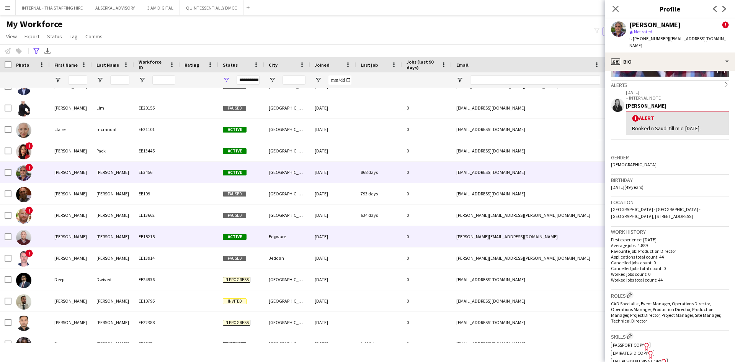 The width and height of the screenshot is (735, 362). What do you see at coordinates (192, 65) in the screenshot?
I see `span: Rating` at bounding box center [192, 65].